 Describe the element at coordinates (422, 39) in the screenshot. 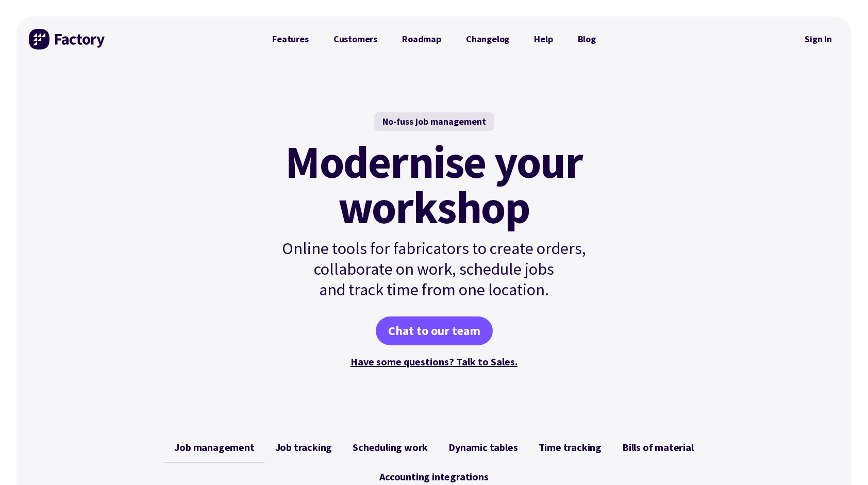

I see `a: Roadmap` at that location.